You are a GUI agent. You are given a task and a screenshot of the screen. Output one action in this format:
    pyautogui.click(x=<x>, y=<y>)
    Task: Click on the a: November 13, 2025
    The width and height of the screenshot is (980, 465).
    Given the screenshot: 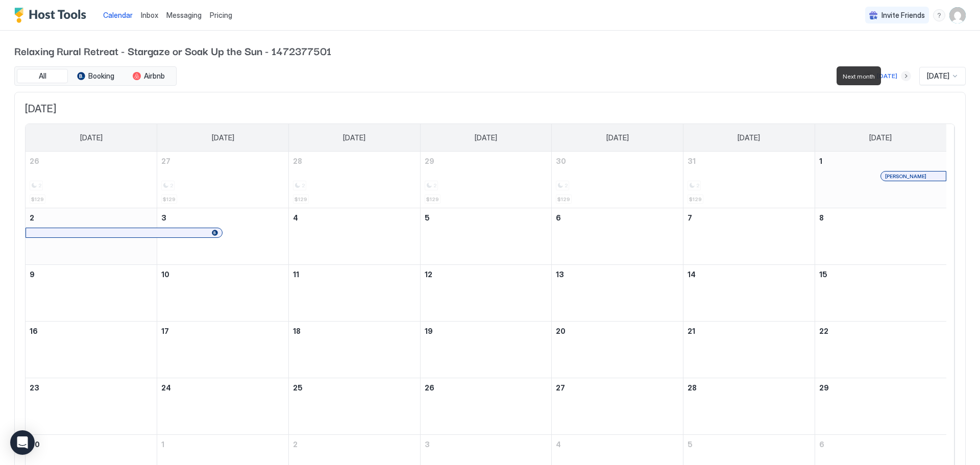 What is the action you would take?
    pyautogui.click(x=617, y=274)
    